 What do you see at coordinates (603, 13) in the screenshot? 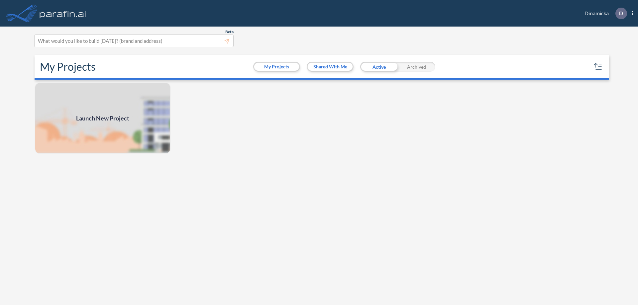
I see `div: Dinamicka` at bounding box center [603, 13].